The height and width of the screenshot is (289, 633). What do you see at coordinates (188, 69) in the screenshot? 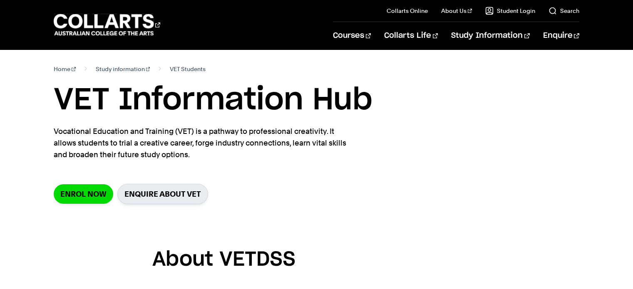
I see `span: VET Students` at bounding box center [188, 69].